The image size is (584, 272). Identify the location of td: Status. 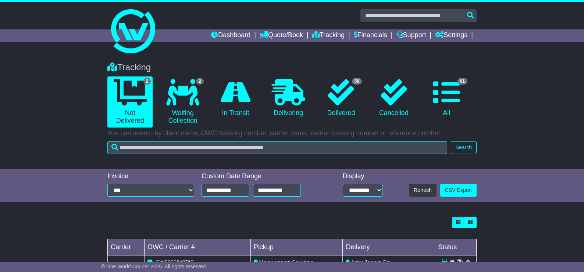
(456, 248).